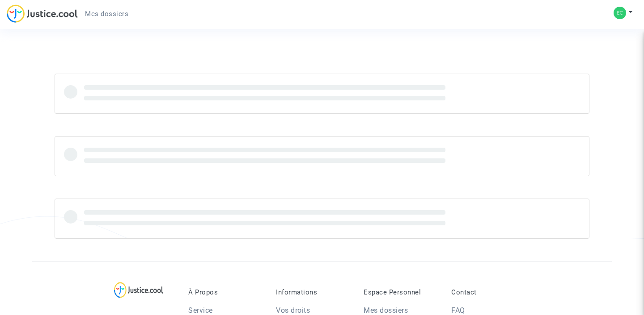 This screenshot has height=315, width=644. Describe the element at coordinates (200, 310) in the screenshot. I see `a: Service` at that location.